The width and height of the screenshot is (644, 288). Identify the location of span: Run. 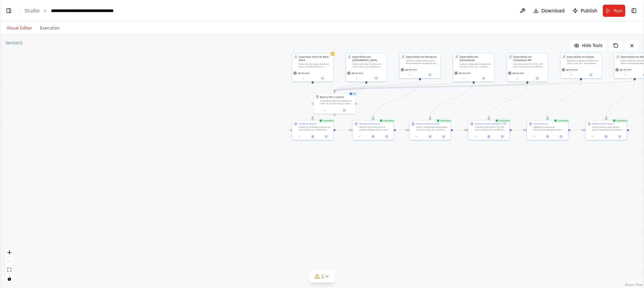
(618, 11).